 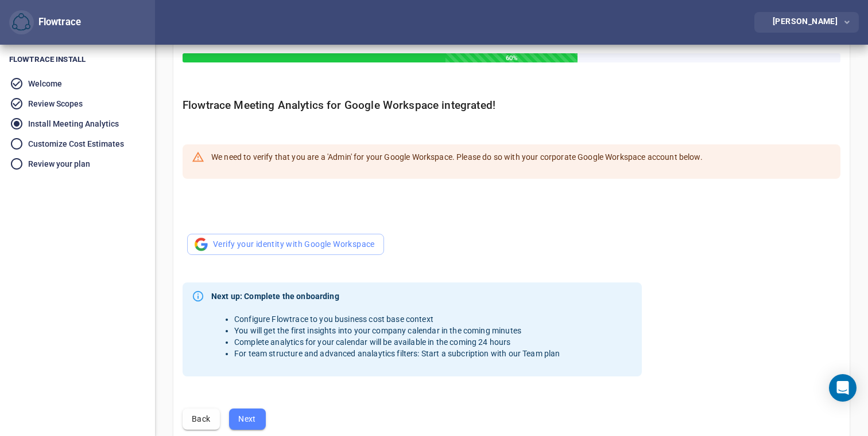 What do you see at coordinates (201, 244) in the screenshot?
I see `img: Logo` at bounding box center [201, 244].